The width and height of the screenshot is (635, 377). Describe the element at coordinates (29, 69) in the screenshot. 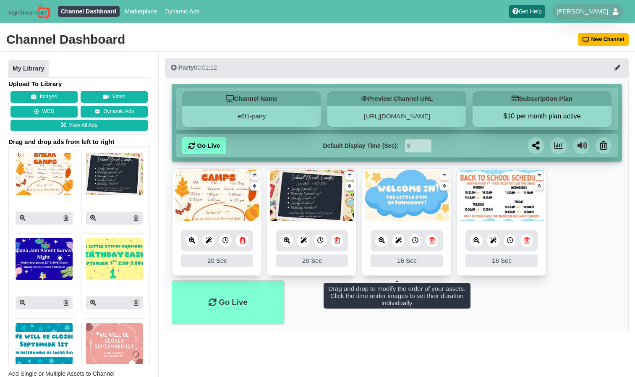

I see `a: My Library` at that location.